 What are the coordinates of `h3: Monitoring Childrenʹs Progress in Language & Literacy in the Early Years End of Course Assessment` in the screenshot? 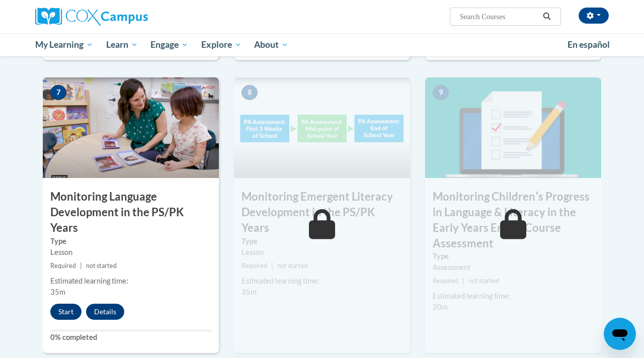 It's located at (514, 220).